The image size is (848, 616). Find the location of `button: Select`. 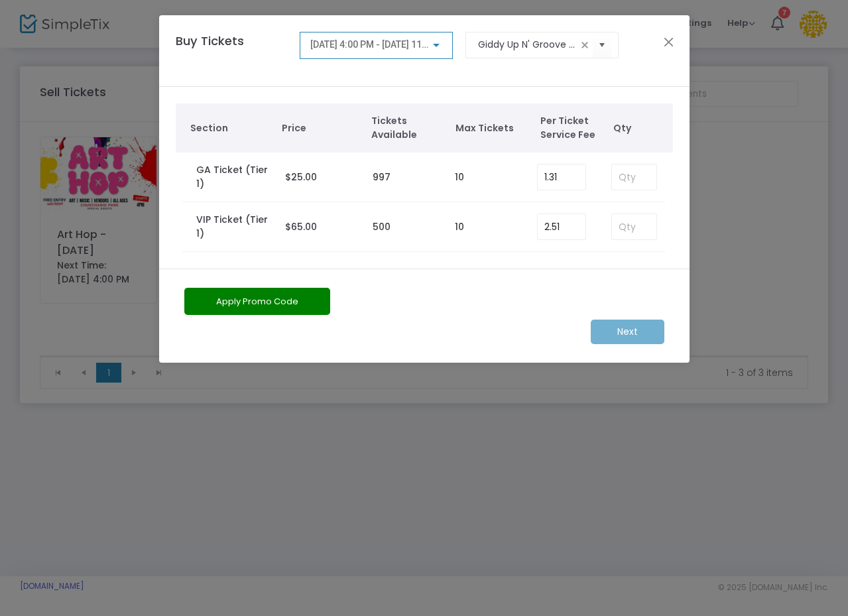

button: Select is located at coordinates (602, 45).